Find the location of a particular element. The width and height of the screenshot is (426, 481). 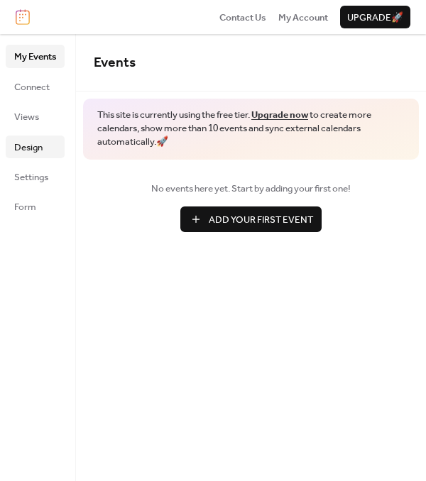

span: Design is located at coordinates (28, 148).